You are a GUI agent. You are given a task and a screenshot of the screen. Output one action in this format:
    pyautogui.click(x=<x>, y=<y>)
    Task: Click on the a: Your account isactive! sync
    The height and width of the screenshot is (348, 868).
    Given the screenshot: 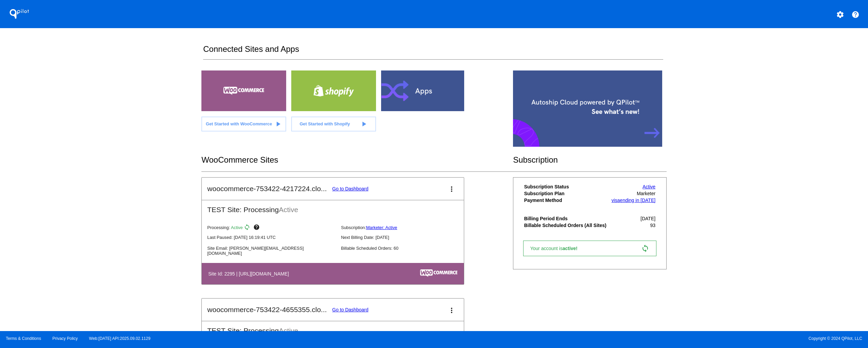 What is the action you would take?
    pyautogui.click(x=590, y=248)
    